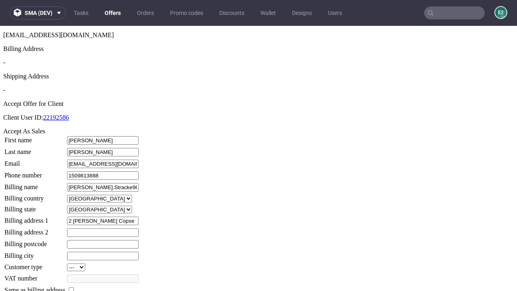 The image size is (517, 291). What do you see at coordinates (258, 105) in the screenshot?
I see `div: Accept As Sales` at bounding box center [258, 105].